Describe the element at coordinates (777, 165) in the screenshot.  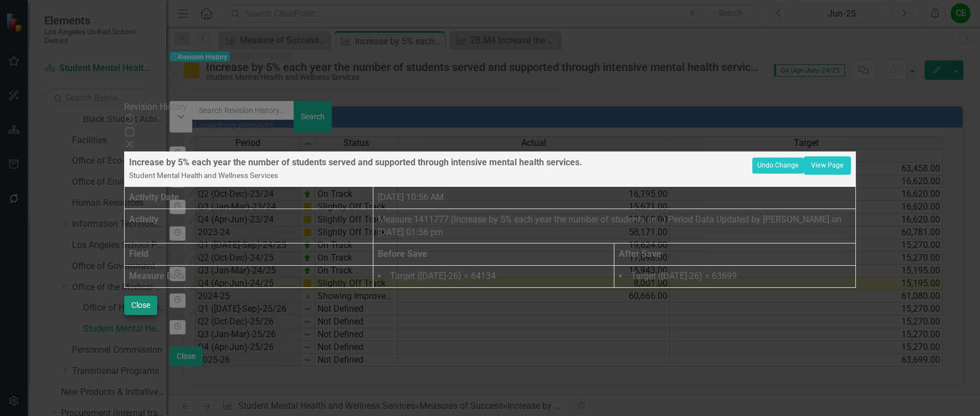
I see `button: Undo Change` at that location.